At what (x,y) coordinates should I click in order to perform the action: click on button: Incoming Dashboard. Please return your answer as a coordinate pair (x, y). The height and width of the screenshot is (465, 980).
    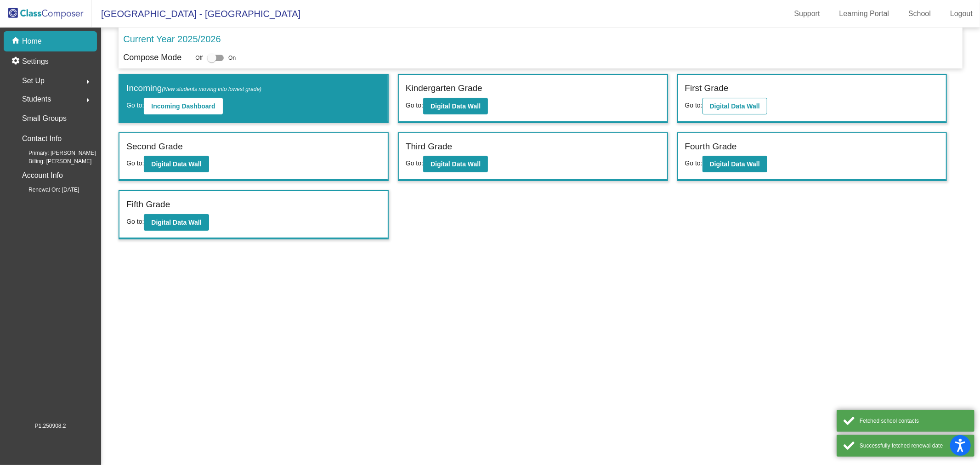
    Looking at the image, I should click on (183, 106).